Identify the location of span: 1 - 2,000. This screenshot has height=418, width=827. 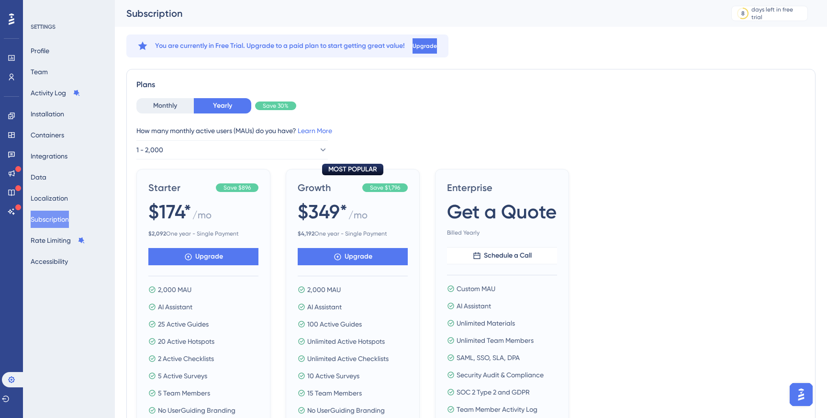
(150, 150).